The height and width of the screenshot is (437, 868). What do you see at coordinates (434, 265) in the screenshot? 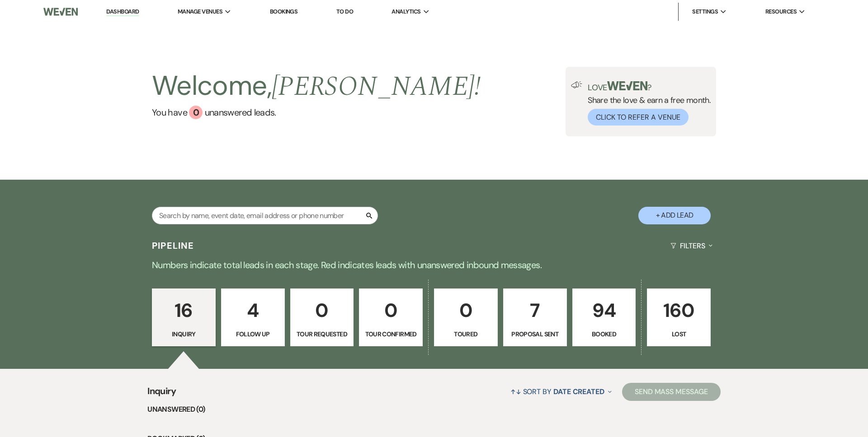
I see `p: Numbers indicate total leads in each stage. Red indicates leads with unanswered inbound messages.` at bounding box center [434, 265].